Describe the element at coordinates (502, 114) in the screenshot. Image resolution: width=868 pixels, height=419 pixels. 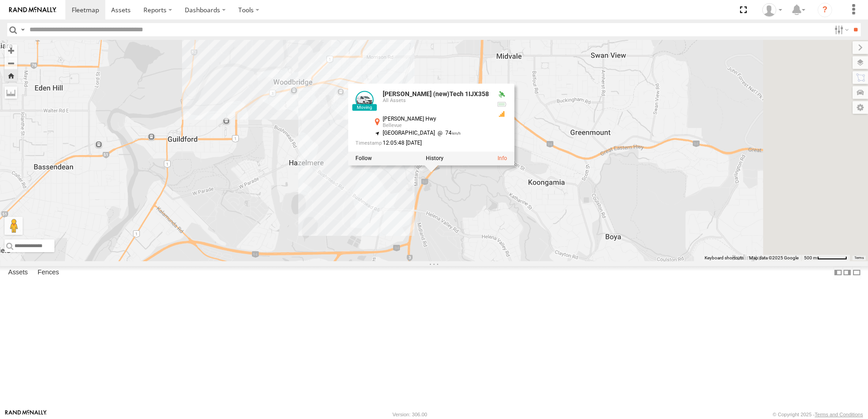
I see `div: GSM Signal = 2` at that location.